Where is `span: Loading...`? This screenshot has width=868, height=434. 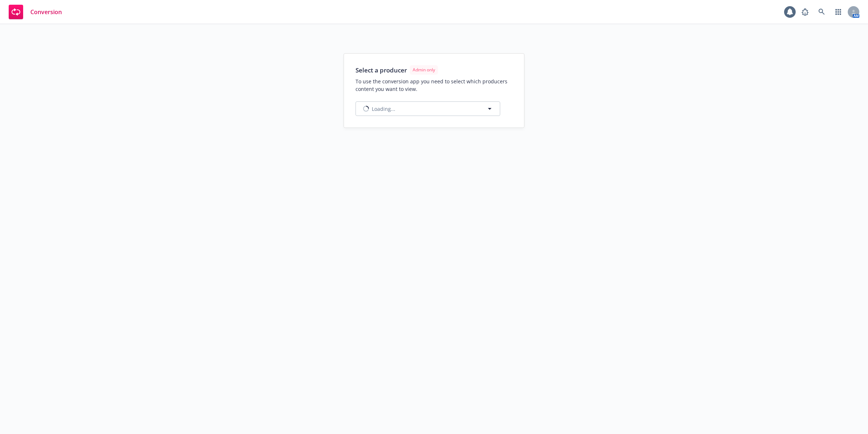
span: Loading... is located at coordinates (384, 109).